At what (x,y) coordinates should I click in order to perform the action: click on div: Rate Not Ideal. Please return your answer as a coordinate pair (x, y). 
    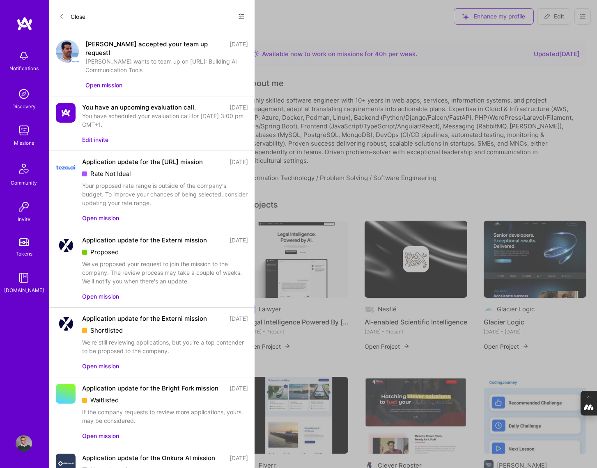
    Looking at the image, I should click on (165, 174).